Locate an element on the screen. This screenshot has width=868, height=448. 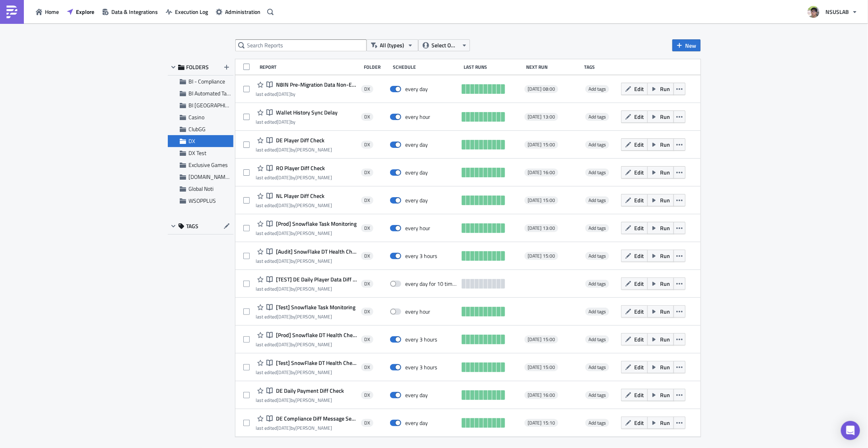
button: Explore is located at coordinates (81, 12).